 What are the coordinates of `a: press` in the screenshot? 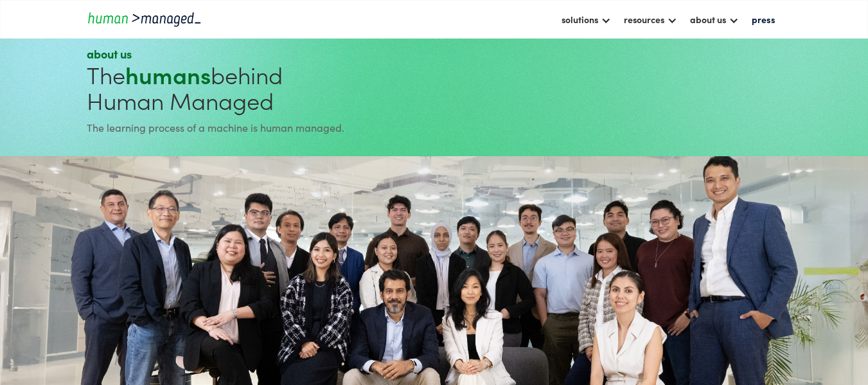 It's located at (763, 19).